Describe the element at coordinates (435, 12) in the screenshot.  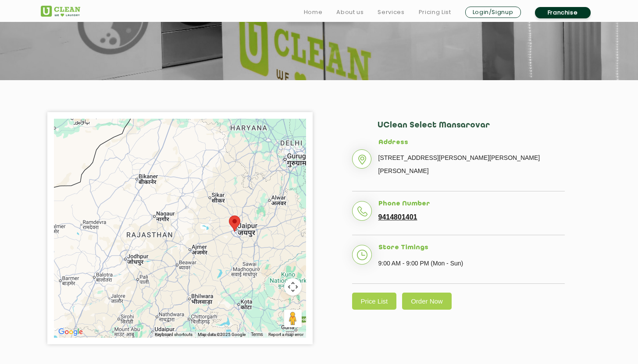
I see `a: Pricing List` at that location.